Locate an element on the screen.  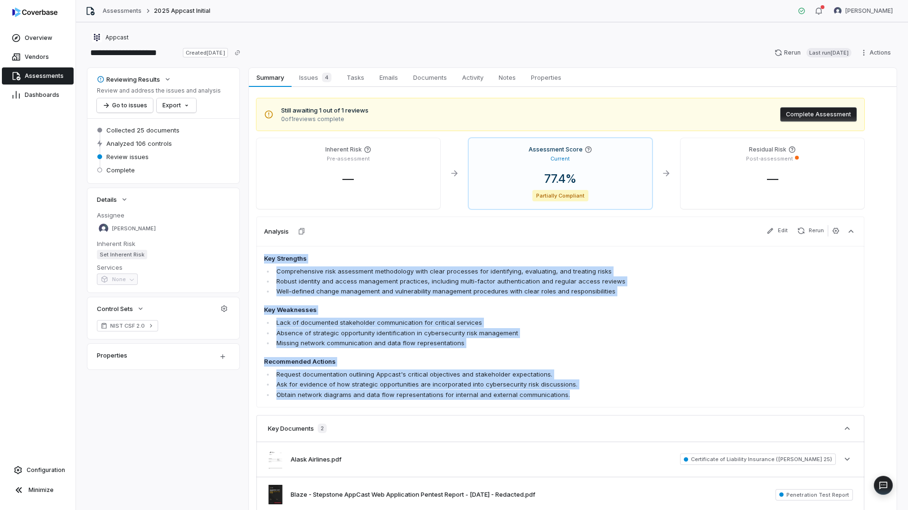
button: Complete Assessment is located at coordinates (818, 114).